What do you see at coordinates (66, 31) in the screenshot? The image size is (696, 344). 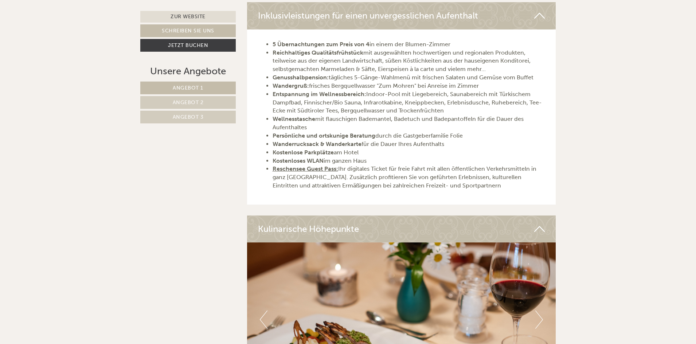 I see `div: Guten Tag, wie können wir Ihnen helfen?` at bounding box center [66, 31].